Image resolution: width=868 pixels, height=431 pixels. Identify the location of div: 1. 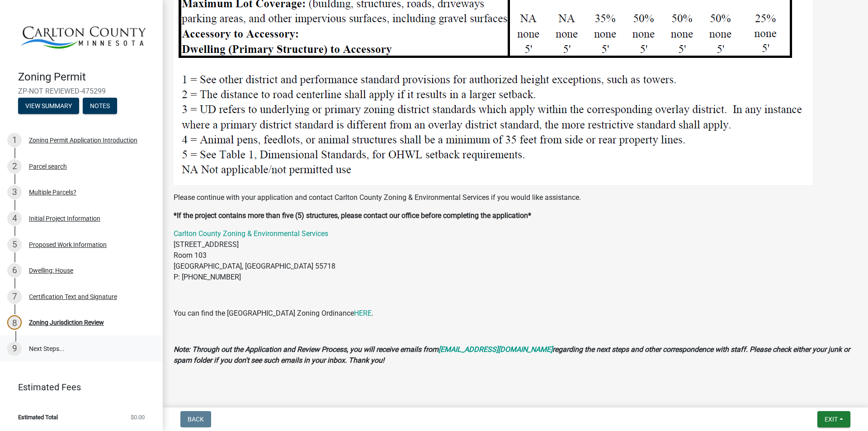
(14, 140).